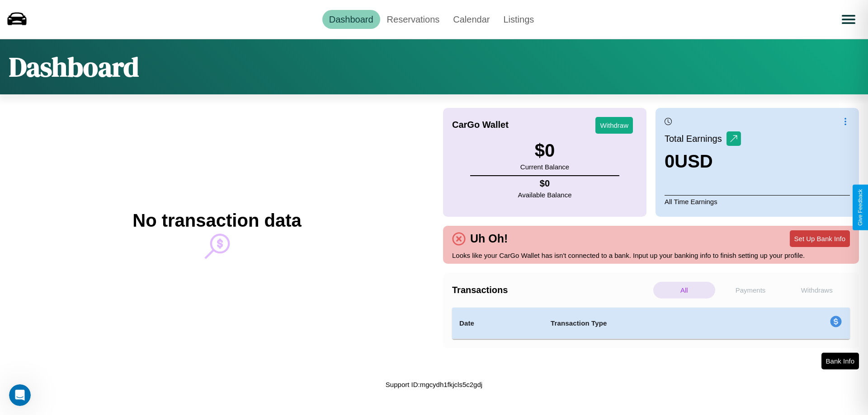 The width and height of the screenshot is (868, 415). I want to click on button: Withdraw, so click(614, 125).